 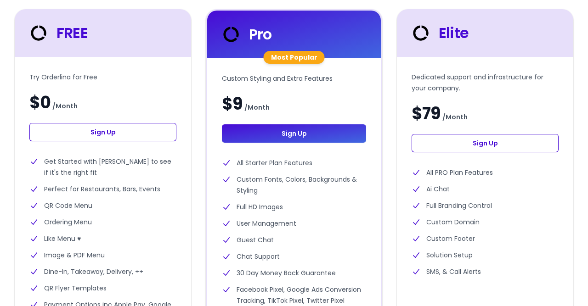 What do you see at coordinates (485, 272) in the screenshot?
I see `li: SMS, & Call Alerts` at bounding box center [485, 272].